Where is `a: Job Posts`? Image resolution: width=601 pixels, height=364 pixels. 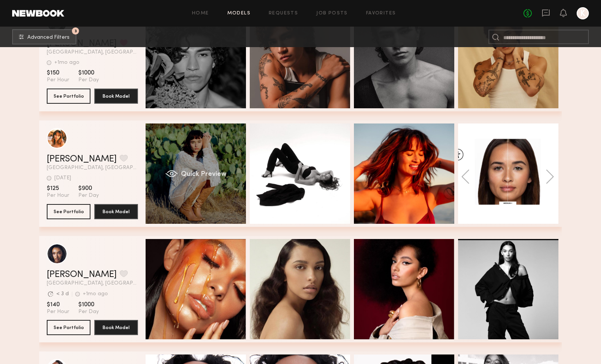 a: Job Posts is located at coordinates (332, 13).